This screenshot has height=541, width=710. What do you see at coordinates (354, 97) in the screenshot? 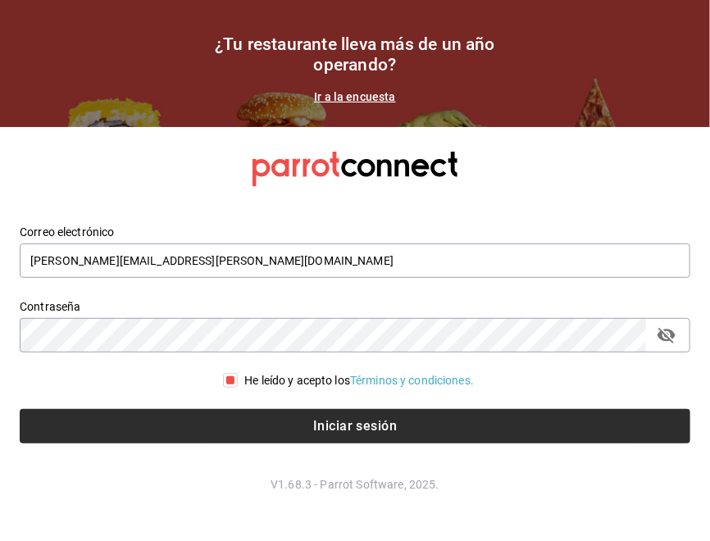
I see `a: Ir a la encuesta` at bounding box center [354, 97].